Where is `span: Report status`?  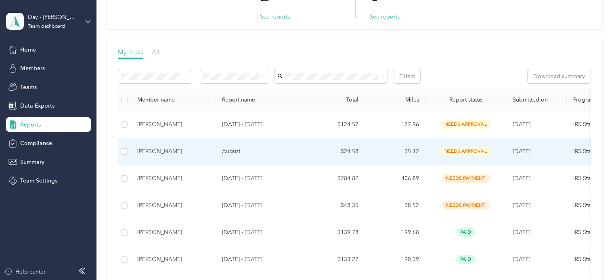
span: Report status is located at coordinates (466, 100).